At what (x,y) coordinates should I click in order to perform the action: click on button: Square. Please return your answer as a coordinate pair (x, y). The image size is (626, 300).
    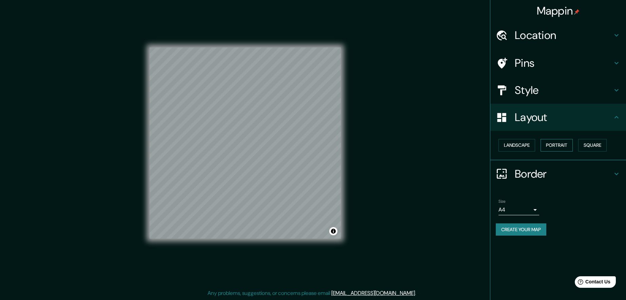
    Looking at the image, I should click on (592, 145).